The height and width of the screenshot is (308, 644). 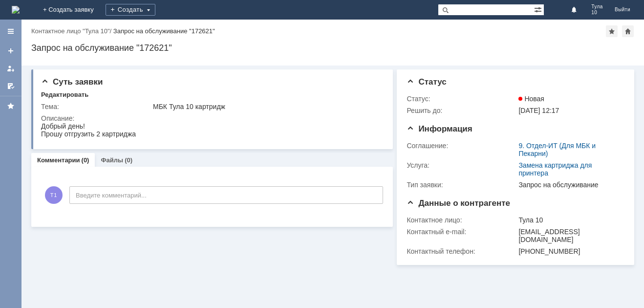 What do you see at coordinates (462, 146) in the screenshot?
I see `div: Соглашение:` at bounding box center [462, 146].